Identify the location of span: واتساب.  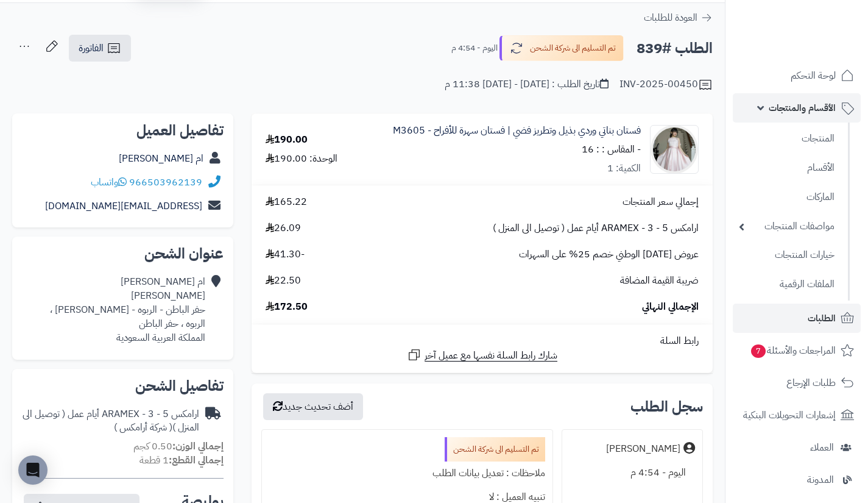
(108, 183).